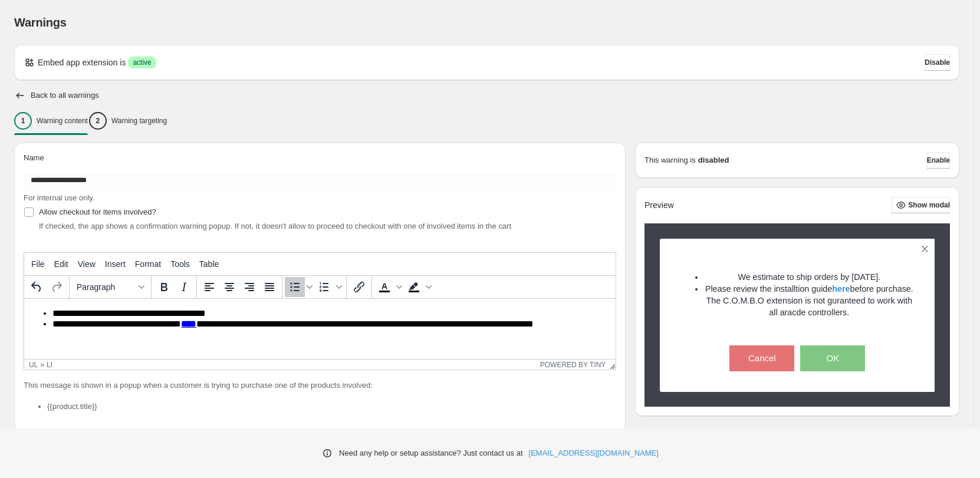 This screenshot has width=980, height=478. What do you see at coordinates (841, 289) in the screenshot?
I see `strong: here` at bounding box center [841, 289].